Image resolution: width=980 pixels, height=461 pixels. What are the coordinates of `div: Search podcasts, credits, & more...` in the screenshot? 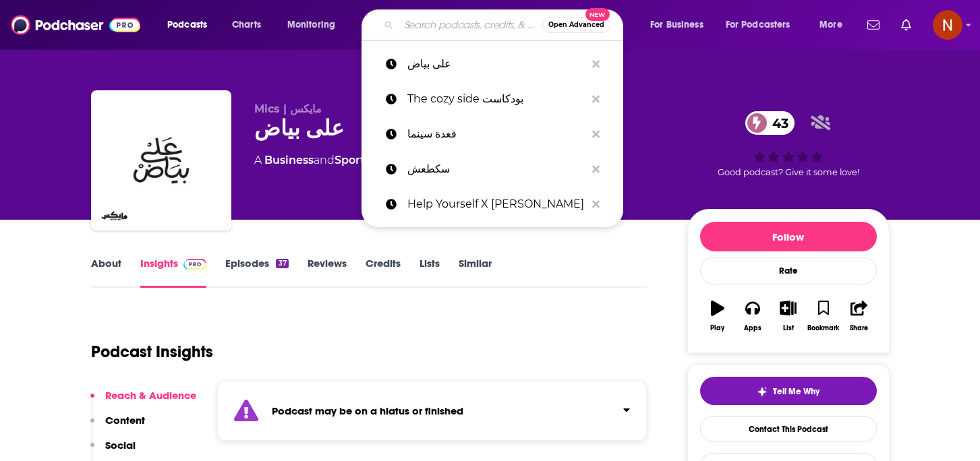 It's located at (505, 25).